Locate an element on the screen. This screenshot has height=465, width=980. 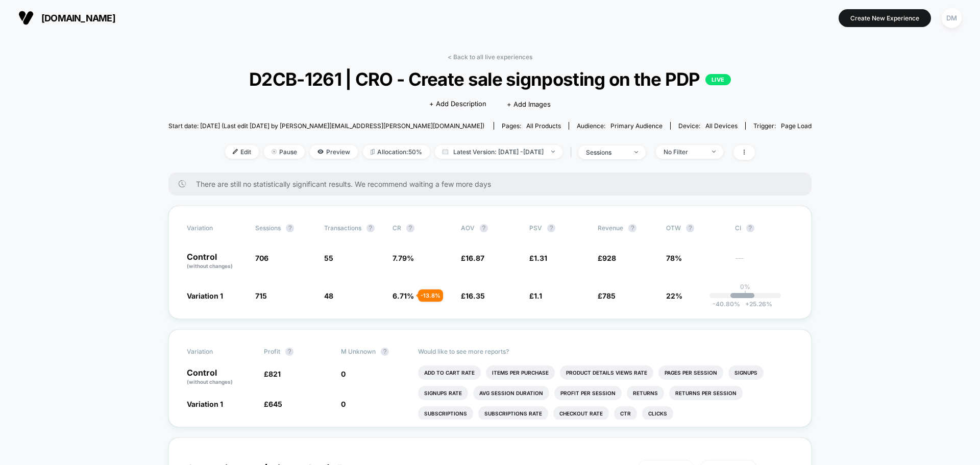
li: Signups Rate is located at coordinates (443, 393).